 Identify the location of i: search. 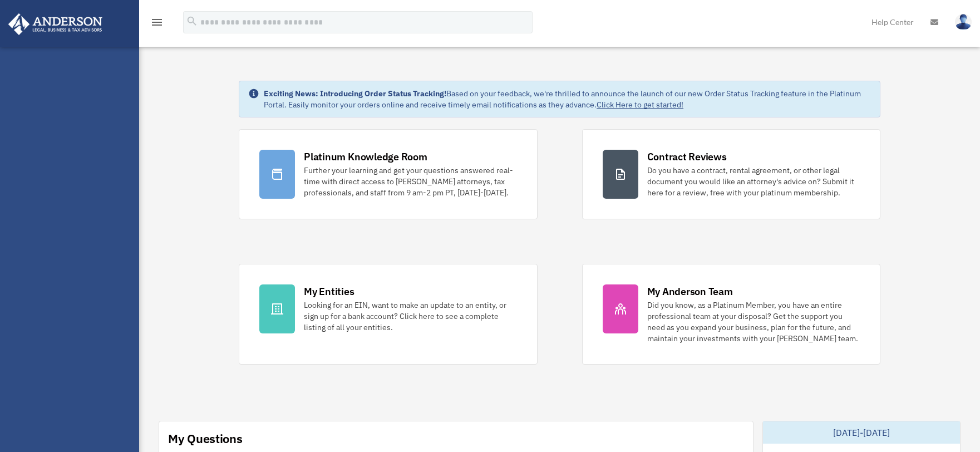
(192, 21).